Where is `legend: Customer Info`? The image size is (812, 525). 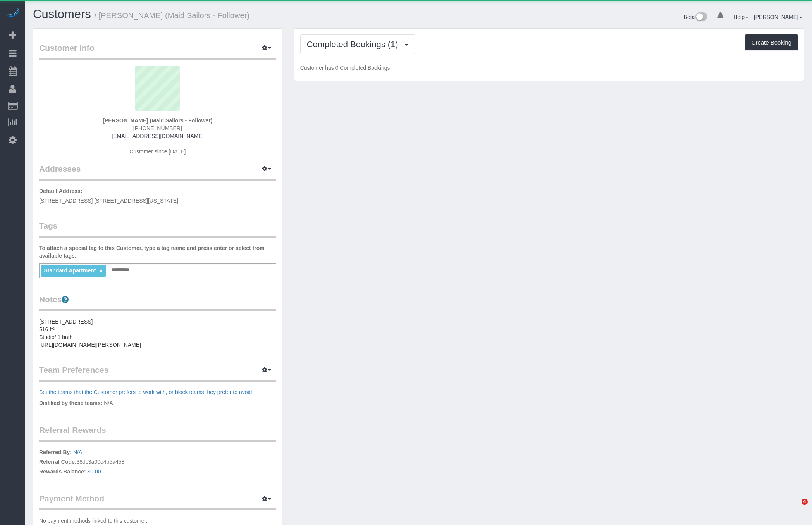 legend: Customer Info is located at coordinates (157, 51).